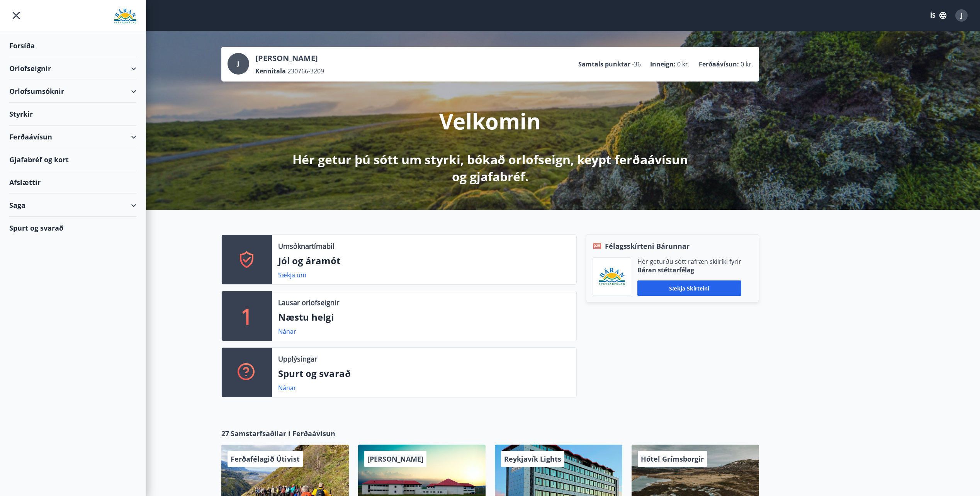 This screenshot has width=980, height=496. Describe the element at coordinates (73, 114) in the screenshot. I see `div: Styrkir` at that location.